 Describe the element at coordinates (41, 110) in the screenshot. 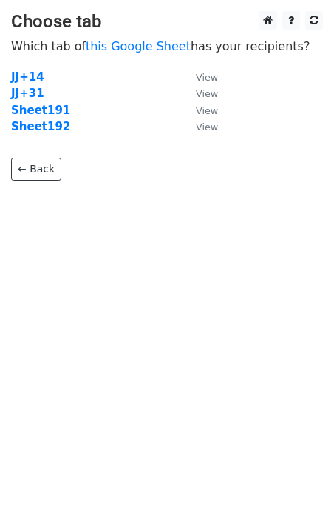

I see `a: Sheet191` at that location.